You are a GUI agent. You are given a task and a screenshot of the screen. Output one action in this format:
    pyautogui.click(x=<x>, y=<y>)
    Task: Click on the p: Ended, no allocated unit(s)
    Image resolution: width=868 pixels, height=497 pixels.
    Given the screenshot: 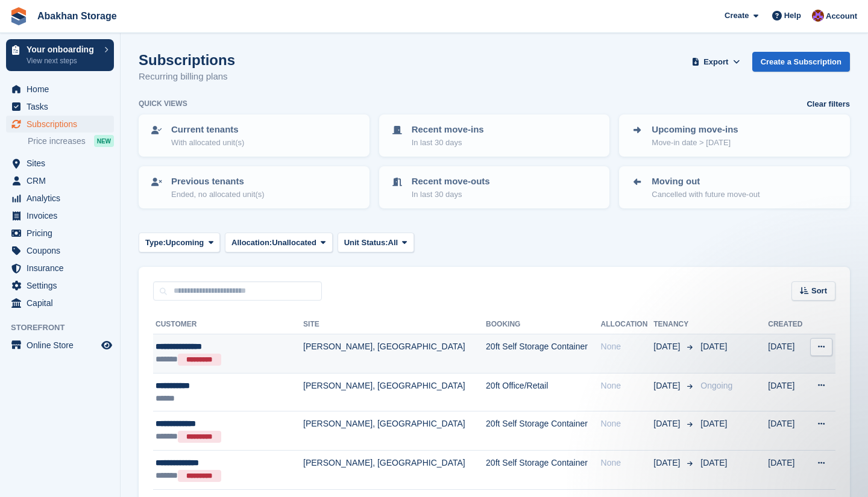 What is the action you would take?
    pyautogui.click(x=218, y=195)
    